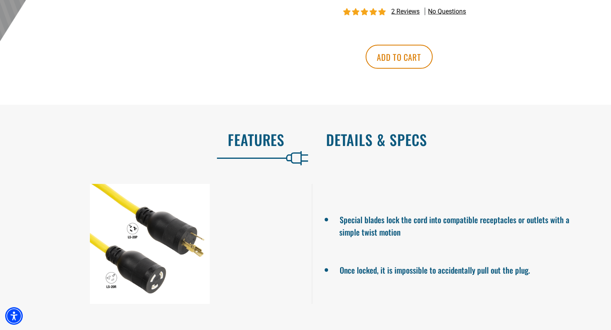 The image size is (611, 330). What do you see at coordinates (460, 139) in the screenshot?
I see `h2: Details & Specs` at bounding box center [460, 139].